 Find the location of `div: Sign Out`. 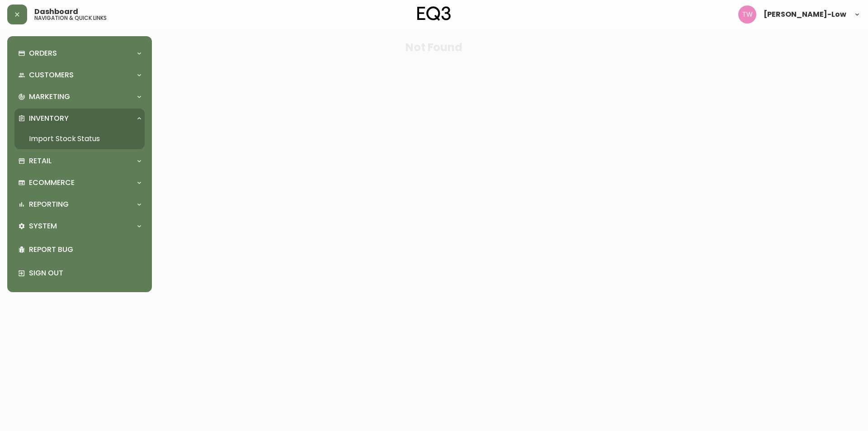

div: Sign Out is located at coordinates (80, 273).